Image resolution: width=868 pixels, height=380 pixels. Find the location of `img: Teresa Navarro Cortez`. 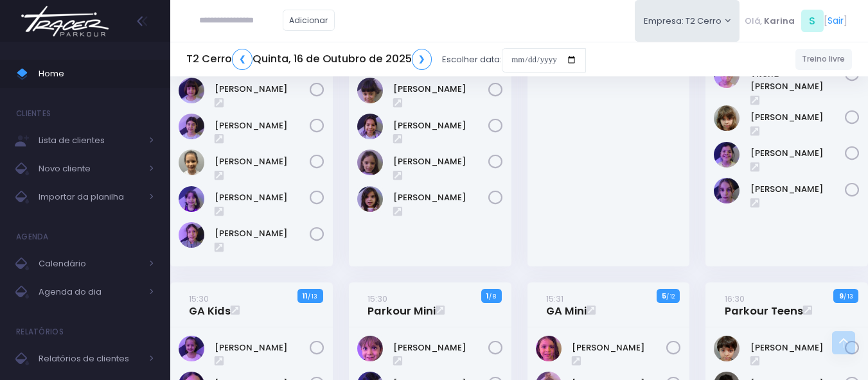

img: Teresa Navarro Cortez is located at coordinates (370, 199).